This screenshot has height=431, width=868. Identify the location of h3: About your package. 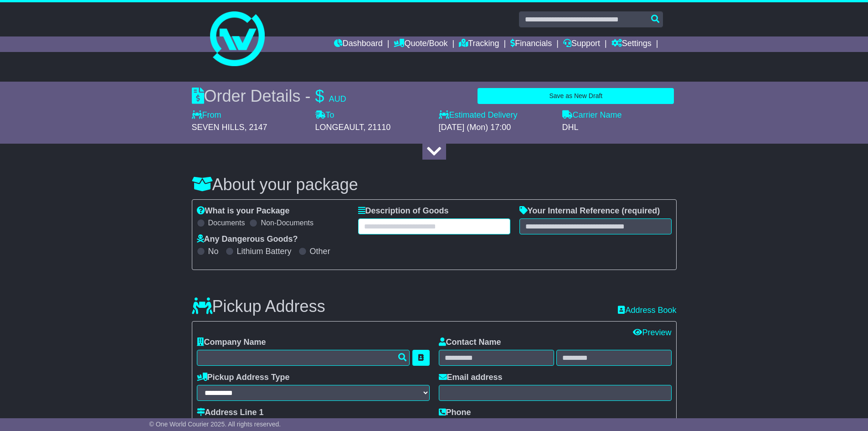
(434, 184).